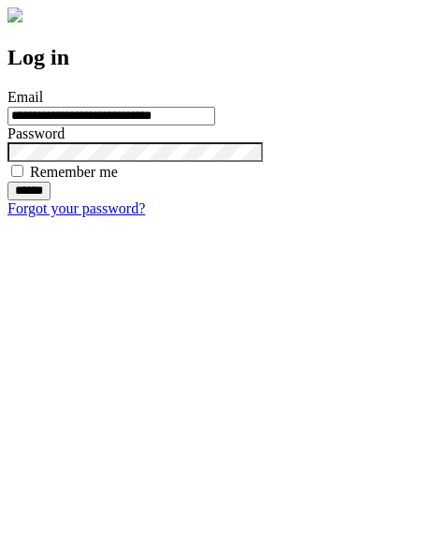 The image size is (421, 558). What do you see at coordinates (36, 133) in the screenshot?
I see `label: Password` at bounding box center [36, 133].